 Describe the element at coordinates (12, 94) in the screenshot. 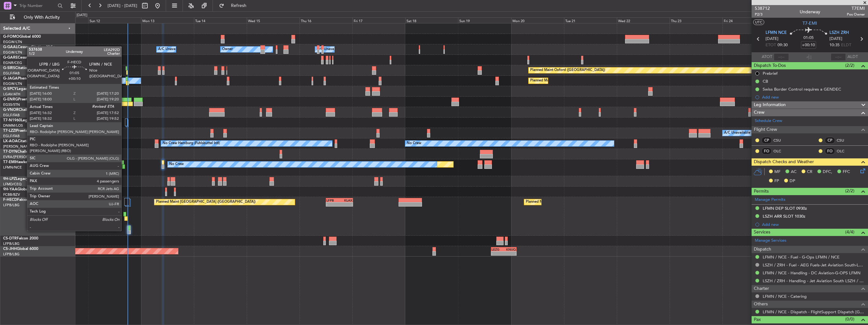

I see `a: LGAV/ATH` at that location.